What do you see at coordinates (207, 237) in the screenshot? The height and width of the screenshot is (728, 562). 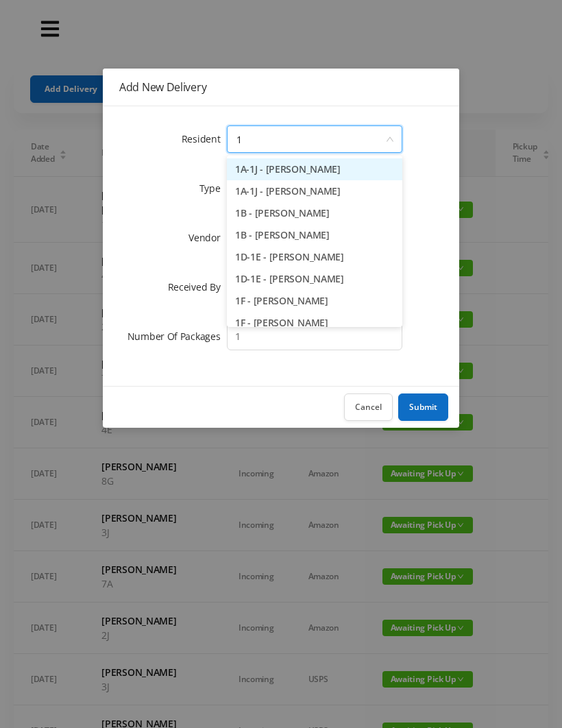 I see `label: Vendor` at bounding box center [207, 237].